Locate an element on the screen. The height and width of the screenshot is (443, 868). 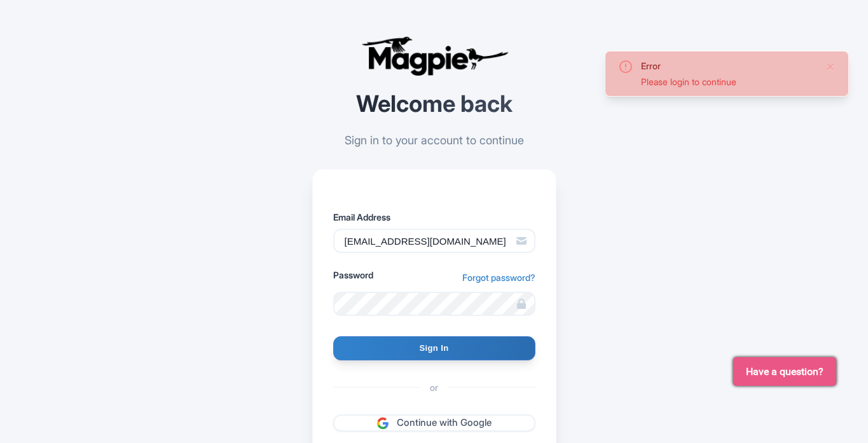
h2: Welcome back is located at coordinates (434, 104).